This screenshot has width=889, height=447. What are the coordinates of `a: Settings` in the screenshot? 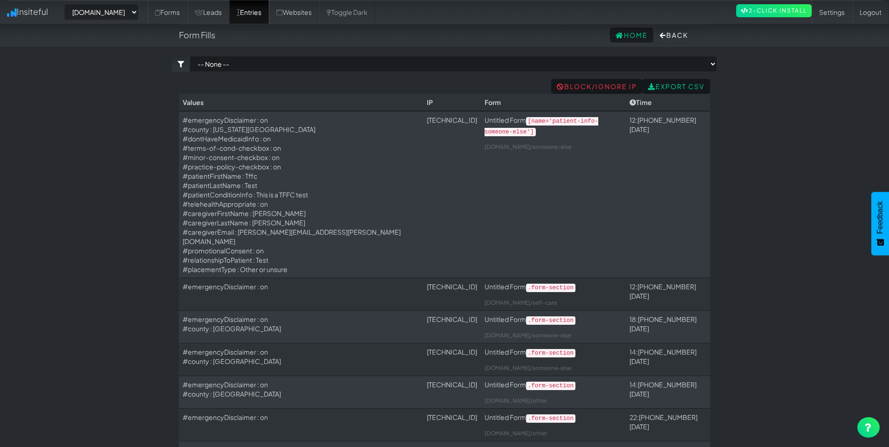 It's located at (832, 12).